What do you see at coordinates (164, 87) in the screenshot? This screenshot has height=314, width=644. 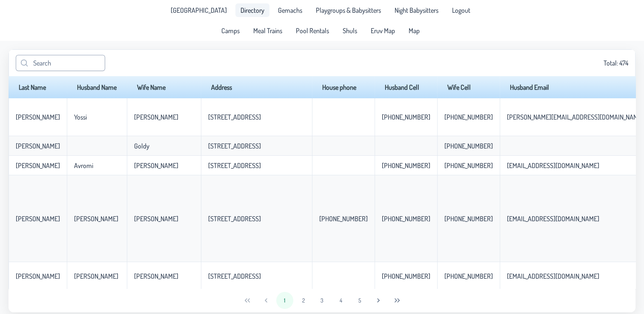 I see `th: Wife Name` at bounding box center [164, 87].